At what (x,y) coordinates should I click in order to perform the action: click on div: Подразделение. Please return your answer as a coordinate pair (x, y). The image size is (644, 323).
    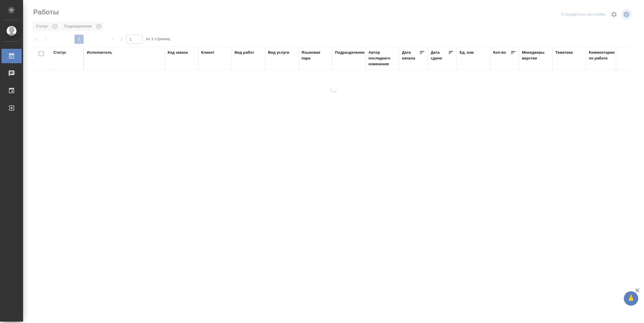
    Looking at the image, I should click on (349, 52).